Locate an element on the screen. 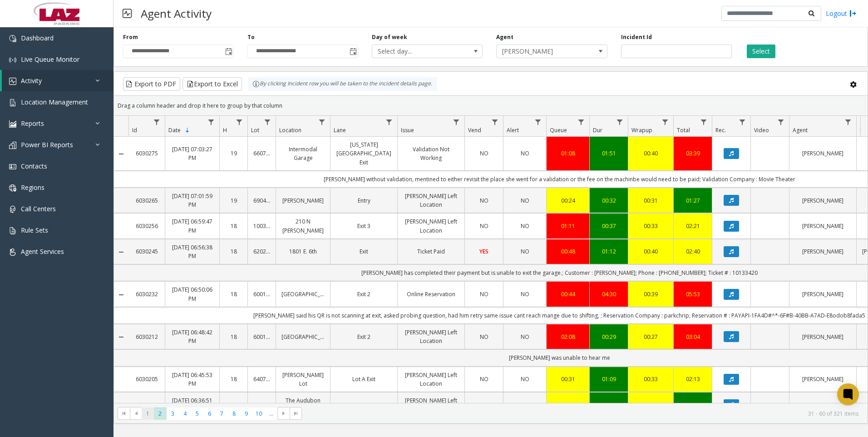 This screenshot has height=437, width=868. a: Exit is located at coordinates (363, 251).